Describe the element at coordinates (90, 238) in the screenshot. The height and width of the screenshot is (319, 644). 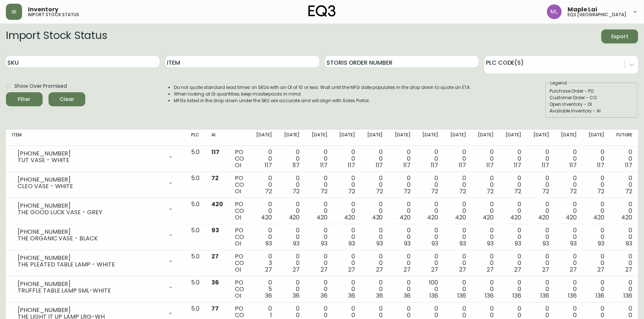
I see `div: THE ORGANIC VASE - BLACK` at that location.